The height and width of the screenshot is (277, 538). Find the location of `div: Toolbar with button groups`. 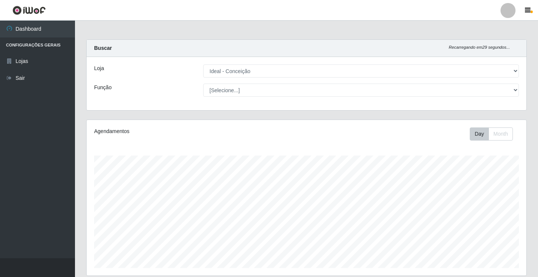

div: Toolbar with button groups is located at coordinates (494, 134).